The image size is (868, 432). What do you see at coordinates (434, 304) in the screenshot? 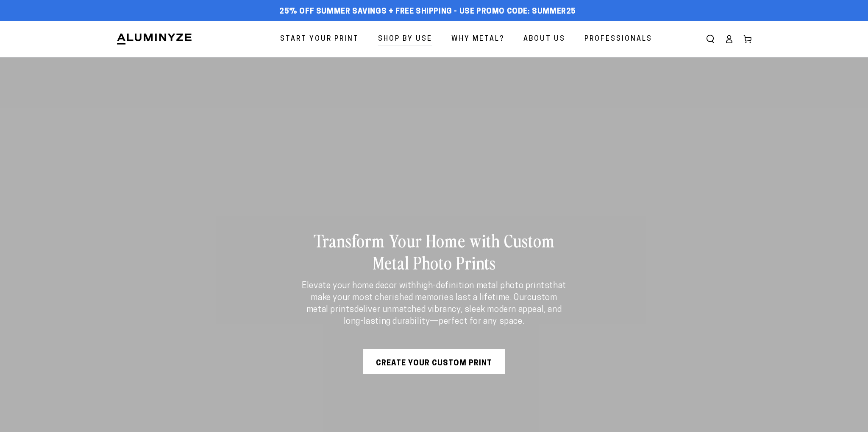
I see `p: Elevate your home decor with that make your most cherished memories last a lifetime. Our deliver ...` at bounding box center [434, 304].